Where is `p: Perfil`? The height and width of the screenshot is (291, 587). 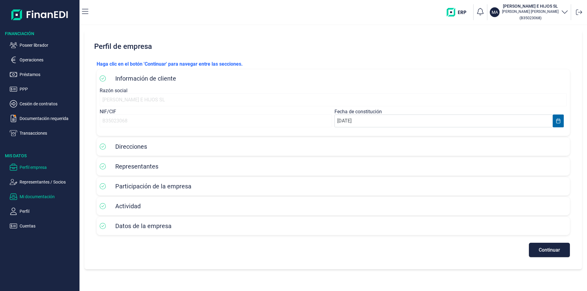 p: Perfil is located at coordinates (48, 211).